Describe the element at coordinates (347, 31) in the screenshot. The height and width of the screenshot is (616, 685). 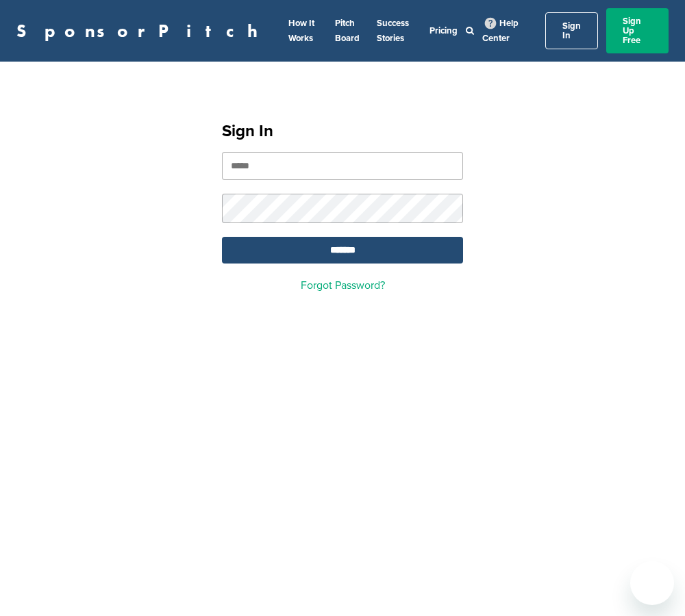
I see `a: Pitch Board` at that location.